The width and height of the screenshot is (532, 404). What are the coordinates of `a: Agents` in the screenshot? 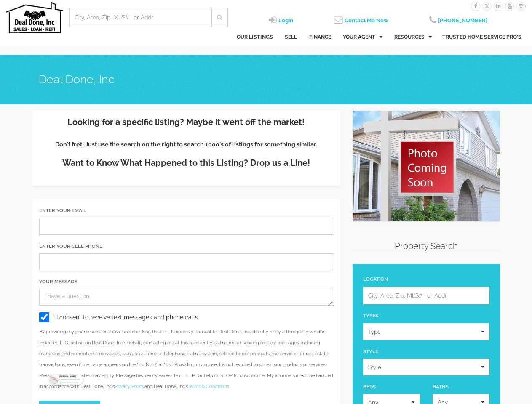 It's located at (363, 37).